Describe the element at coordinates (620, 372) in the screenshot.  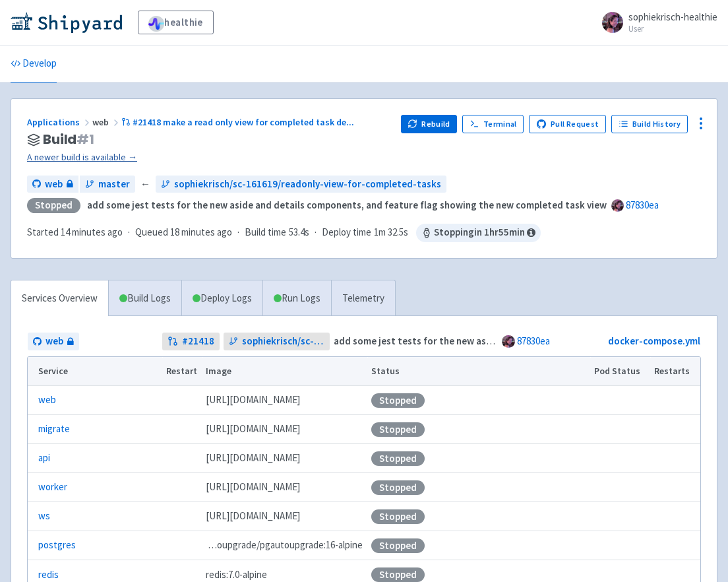
I see `th: Pod Status` at that location.